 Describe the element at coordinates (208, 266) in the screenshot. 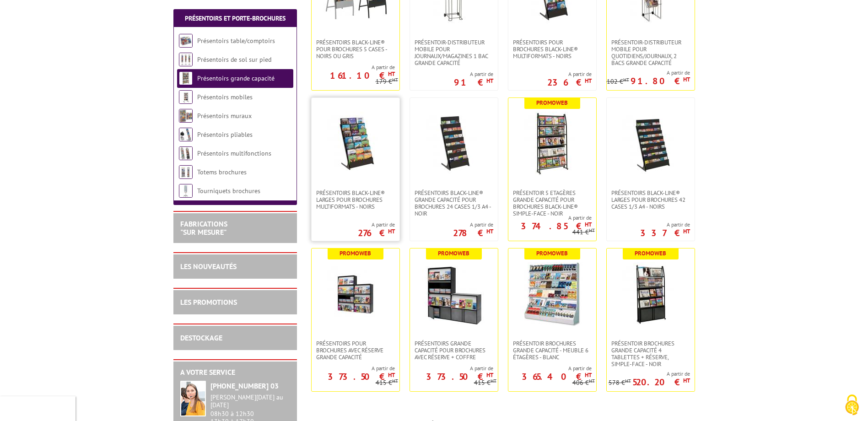

I see `a: LES NOUVEAUTÉS` at that location.